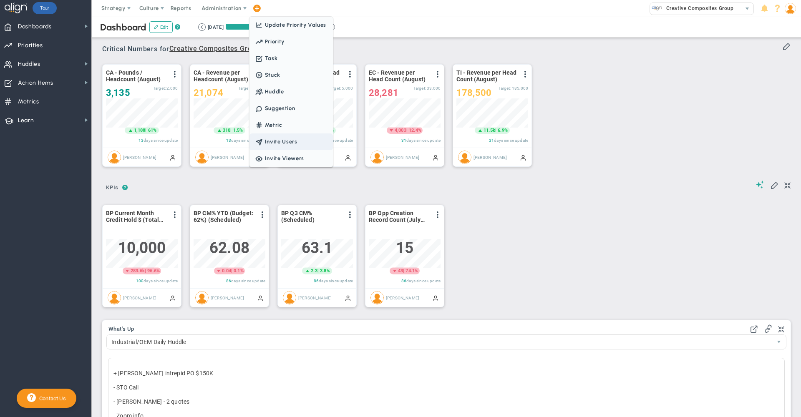 This screenshot has width=801, height=417. What do you see at coordinates (224, 217) in the screenshot?
I see `span: BP CM% YTD (Budget: 62%) (Scheduled)` at bounding box center [224, 217].